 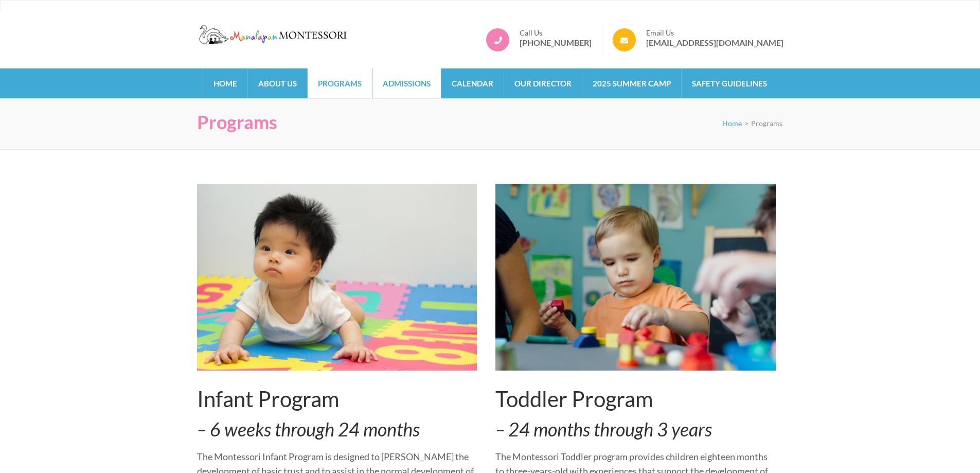 I want to click on span: Email Us, so click(x=715, y=33).